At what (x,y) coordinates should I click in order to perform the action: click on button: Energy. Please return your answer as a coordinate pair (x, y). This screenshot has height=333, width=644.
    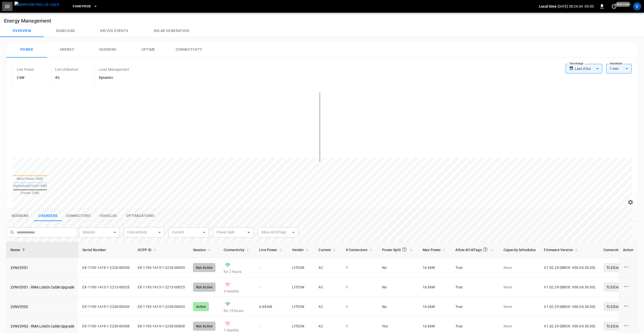
    Looking at the image, I should click on (67, 50).